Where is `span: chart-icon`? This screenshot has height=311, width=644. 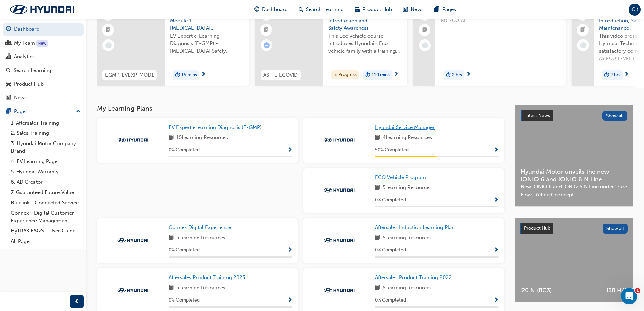 span: chart-icon is located at coordinates (9, 57).